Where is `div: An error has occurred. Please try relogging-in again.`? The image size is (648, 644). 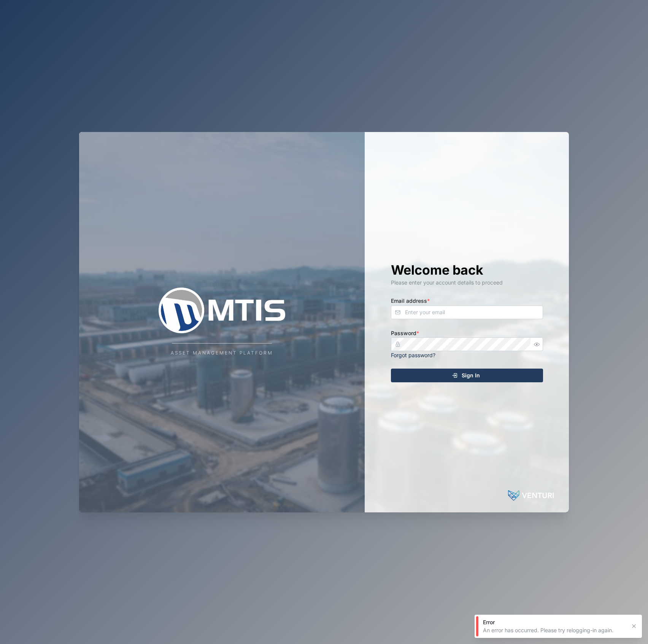 div: An error has occurred. Please try relogging-in again. is located at coordinates (554, 630).